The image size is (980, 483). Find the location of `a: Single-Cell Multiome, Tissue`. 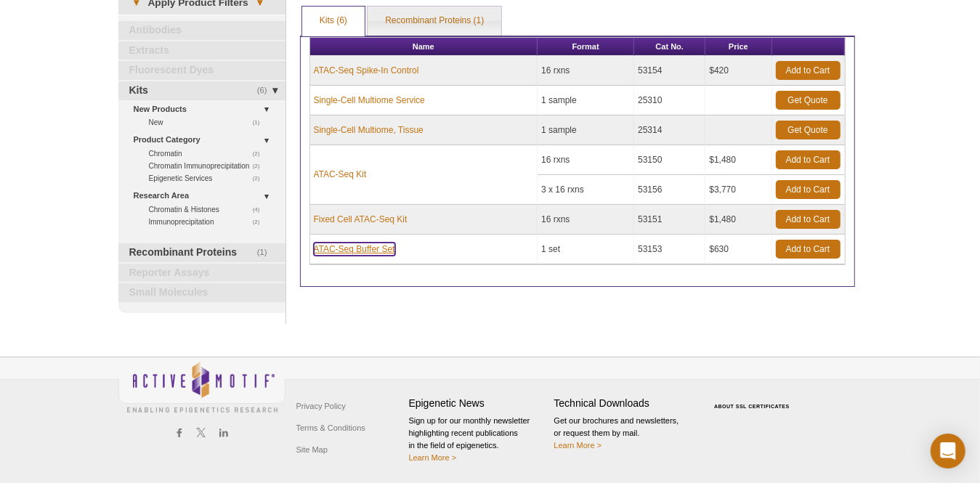

a: Single-Cell Multiome, Tissue is located at coordinates (368, 130).